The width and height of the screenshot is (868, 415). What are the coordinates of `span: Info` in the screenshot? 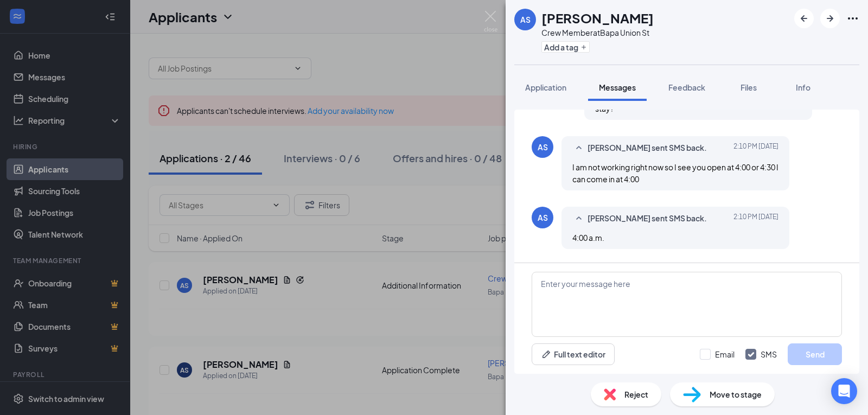 It's located at (802, 87).